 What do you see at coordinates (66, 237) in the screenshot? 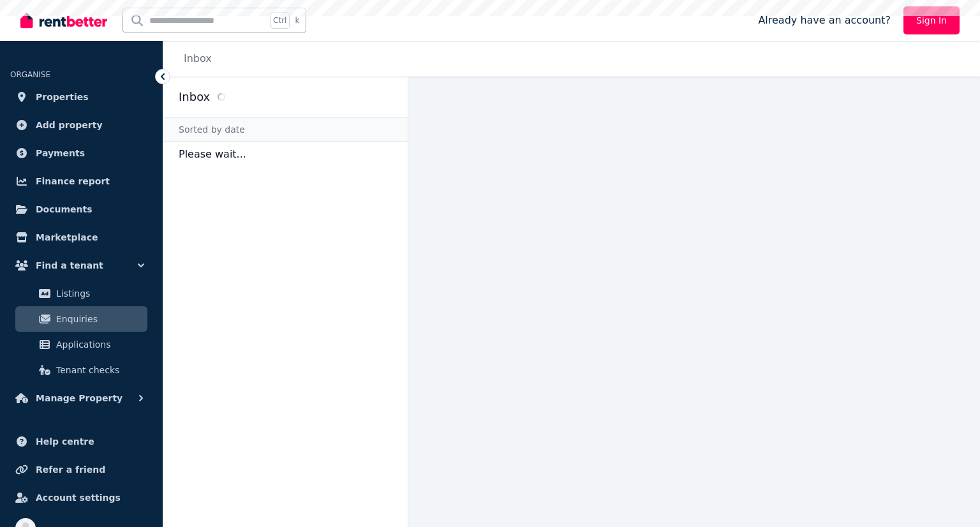
I see `span: Marketplace` at bounding box center [66, 237].